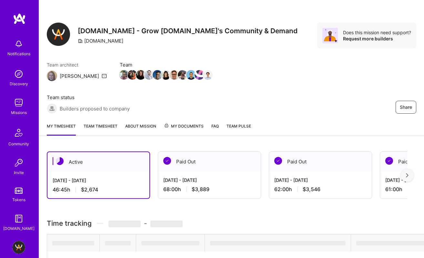 This screenshot has width=424, height=258. What do you see at coordinates (19, 132) in the screenshot?
I see `img: Community` at bounding box center [19, 132].